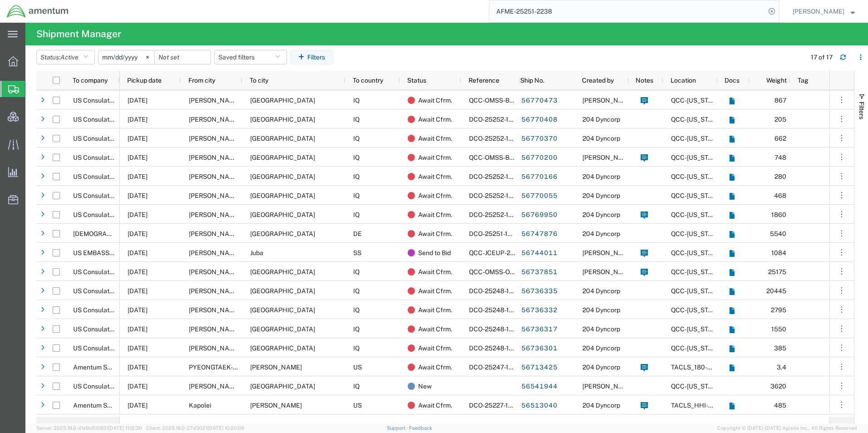 Image resolution: width=868 pixels, height=433 pixels. What do you see at coordinates (779, 196) in the screenshot?
I see `span: 468` at bounding box center [779, 196].